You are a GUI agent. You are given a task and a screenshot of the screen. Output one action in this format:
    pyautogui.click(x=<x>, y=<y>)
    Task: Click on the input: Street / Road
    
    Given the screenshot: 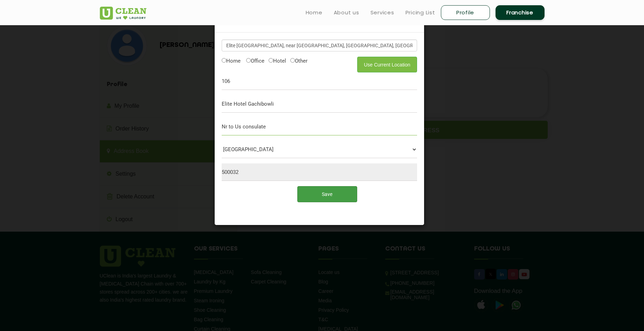 What is the action you would take?
    pyautogui.click(x=319, y=104)
    